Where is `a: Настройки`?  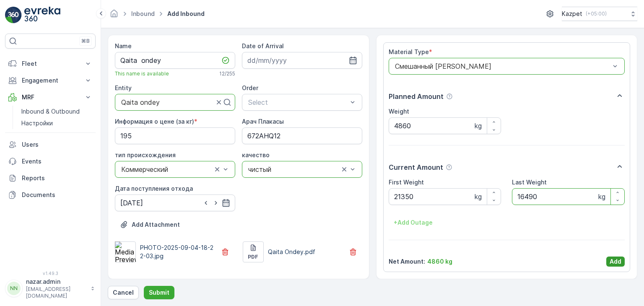
a: Настройки is located at coordinates (56, 123).